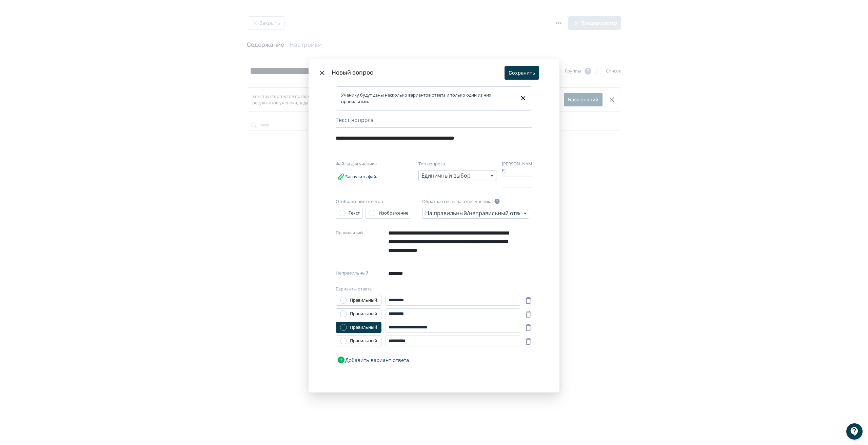  What do you see at coordinates (446, 176) in the screenshot?
I see `div: Единичный выбор` at bounding box center [446, 176].